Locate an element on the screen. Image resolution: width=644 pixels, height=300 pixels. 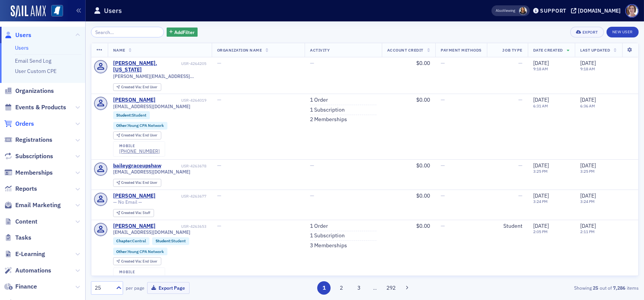
span: Account Credit is located at coordinates (405, 50).